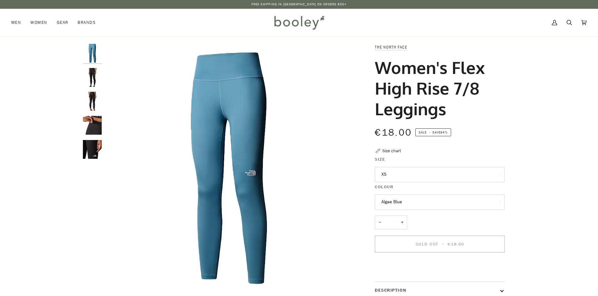  Describe the element at coordinates (92, 53) in the screenshot. I see `img: The North Face Women's Flex High Rise 7/8 Leggings Algae Blue - Booley Galway` at that location.